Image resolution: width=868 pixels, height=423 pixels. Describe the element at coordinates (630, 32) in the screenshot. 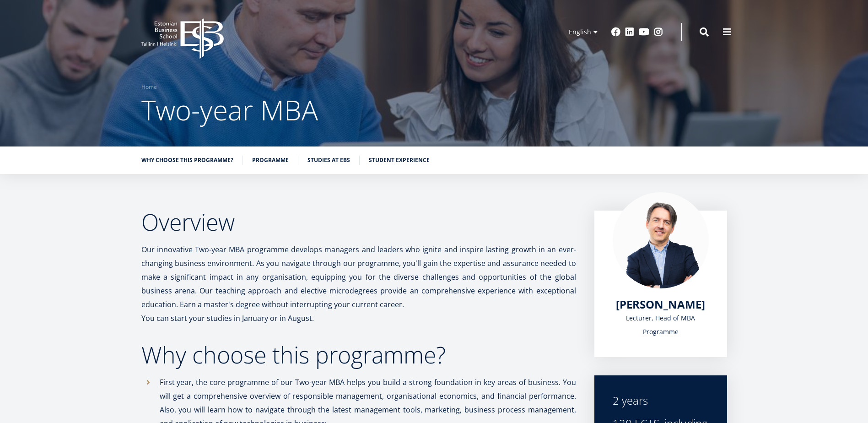

I see `a: Linkedin` at that location.